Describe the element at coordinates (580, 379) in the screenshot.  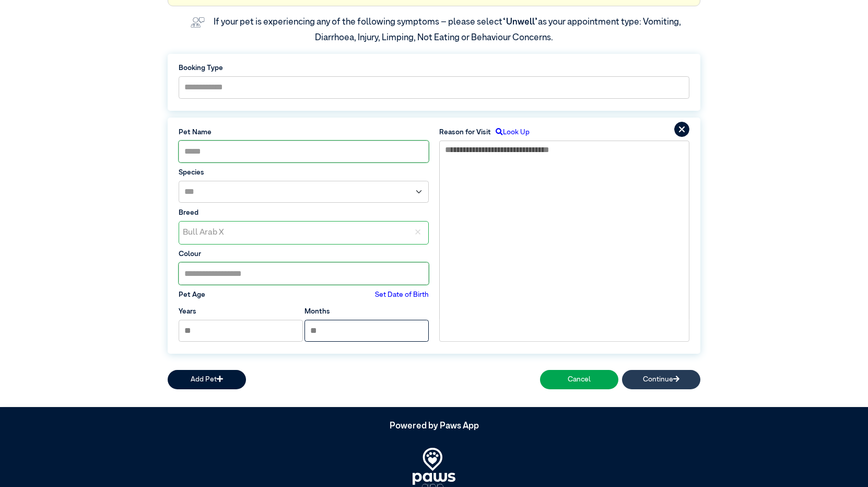
I see `button: Cancel` at that location.